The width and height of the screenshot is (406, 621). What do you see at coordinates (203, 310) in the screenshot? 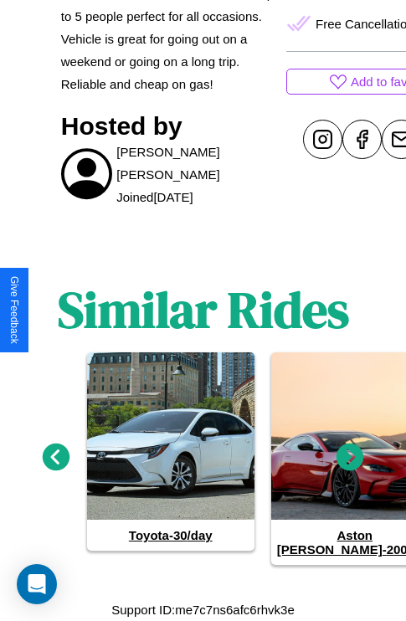
I see `h1: Similar Rides` at bounding box center [203, 310].